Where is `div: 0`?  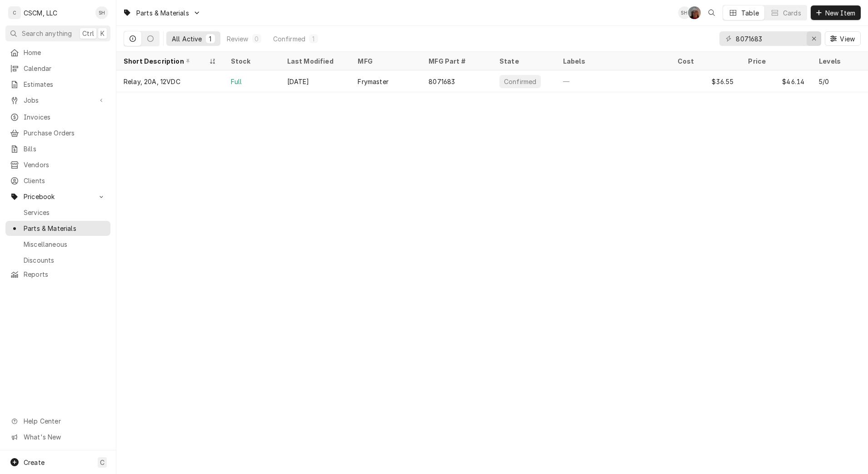
div: 0 is located at coordinates (257, 38).